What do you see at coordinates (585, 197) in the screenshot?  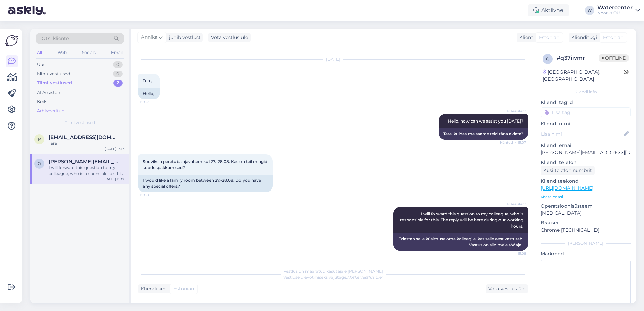 I see `p: Vaata edasi ...` at bounding box center [585, 197].